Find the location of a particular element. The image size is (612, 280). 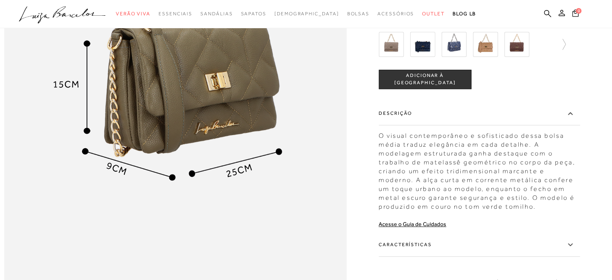

img: BOLSA MÉDIA ALÇA CORRENTE CAFÉ is located at coordinates (517, 44).